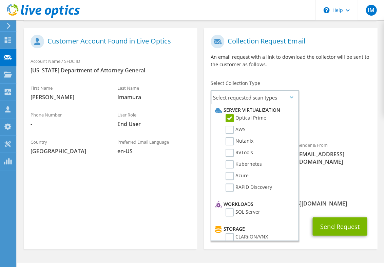 This screenshot has width=384, height=267. Describe the element at coordinates (246, 118) in the screenshot. I see `label: Optical Prime` at that location.